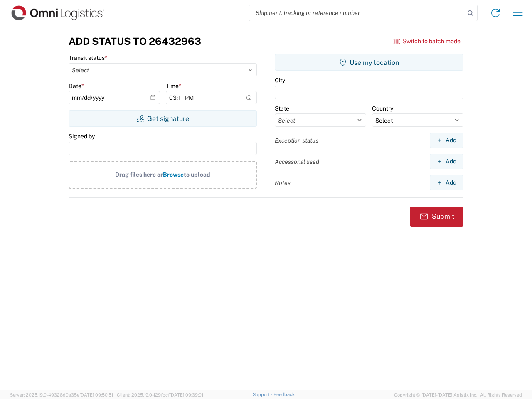 The height and width of the screenshot is (399, 532). What do you see at coordinates (284, 394) in the screenshot?
I see `a: Feedback` at bounding box center [284, 394].